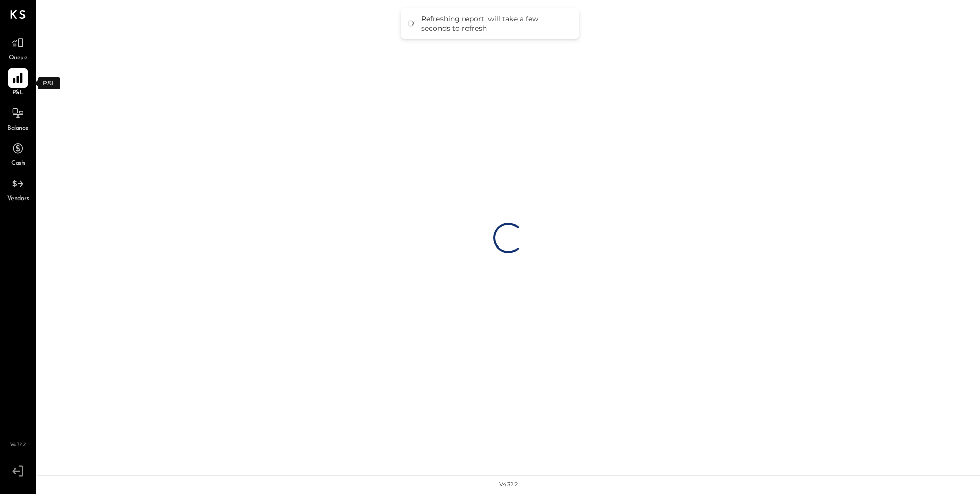  I want to click on a: P&L, so click(18, 83).